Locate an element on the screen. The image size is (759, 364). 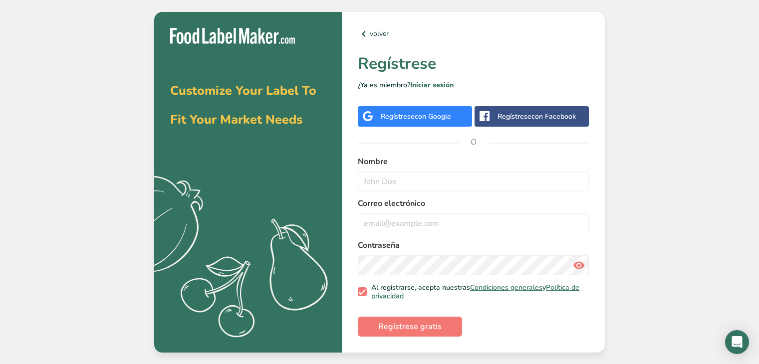
span: con Facebook is located at coordinates (554, 116).